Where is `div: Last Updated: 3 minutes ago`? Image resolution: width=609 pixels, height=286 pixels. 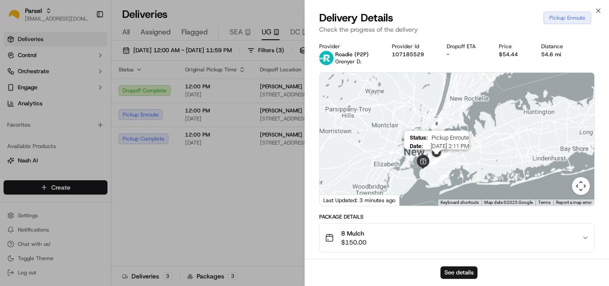 div: Last Updated: 3 minutes ago is located at coordinates (359, 200).